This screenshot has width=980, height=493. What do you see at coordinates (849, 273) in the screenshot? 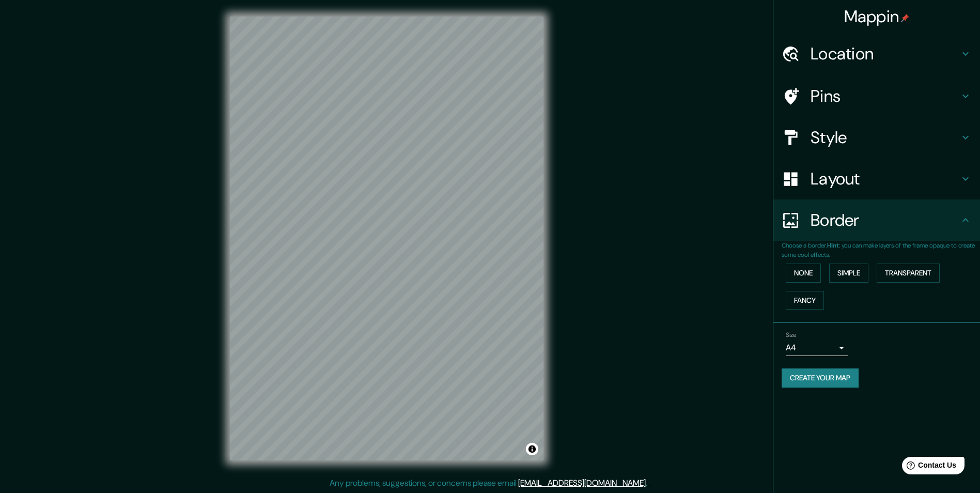
I see `button: Simple` at bounding box center [849, 273].